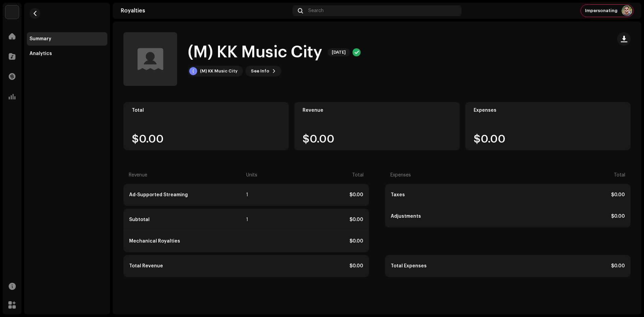 The height and width of the screenshot is (317, 644). Describe the element at coordinates (547, 126) in the screenshot. I see `re-o-card-value: Expenses` at that location.